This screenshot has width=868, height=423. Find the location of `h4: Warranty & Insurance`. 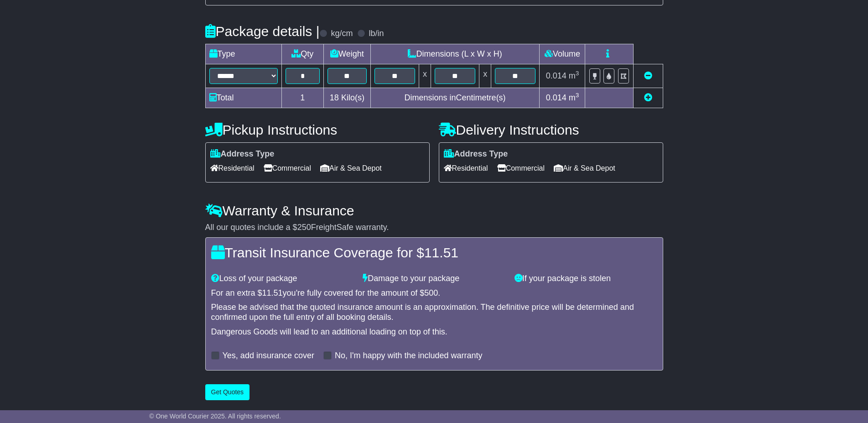

h4: Warranty & Insurance is located at coordinates (434, 210).